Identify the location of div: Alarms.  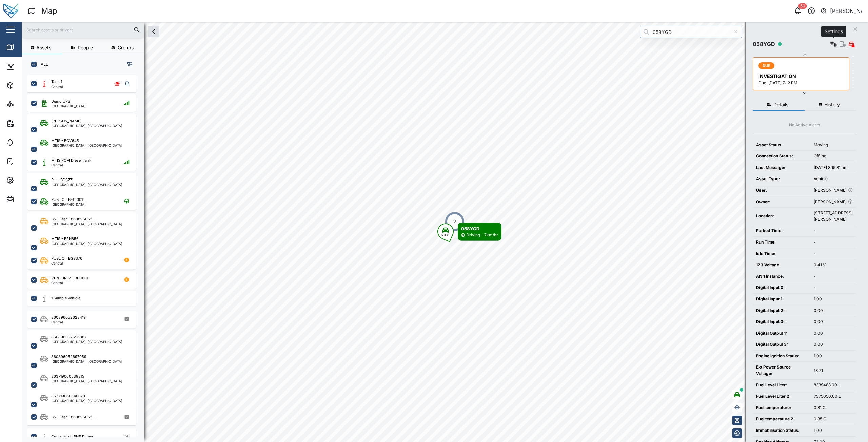
(28, 143).